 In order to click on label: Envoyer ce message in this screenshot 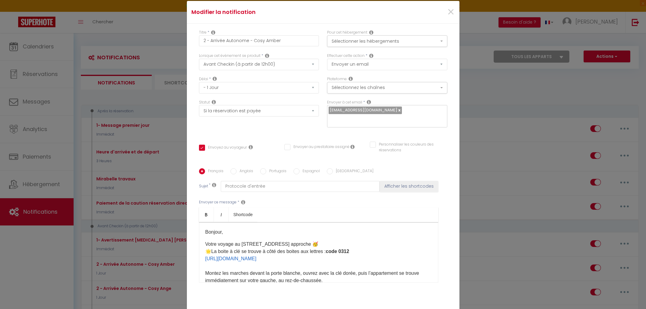, I will do `click(218, 202)`.